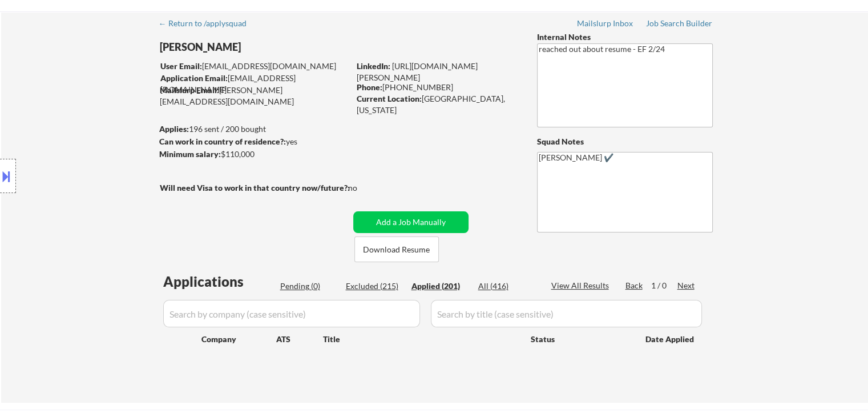 Image resolution: width=868 pixels, height=417 pixels. What do you see at coordinates (254, 129) in the screenshot?
I see `div: 196 sent / 200 bought` at bounding box center [254, 129].